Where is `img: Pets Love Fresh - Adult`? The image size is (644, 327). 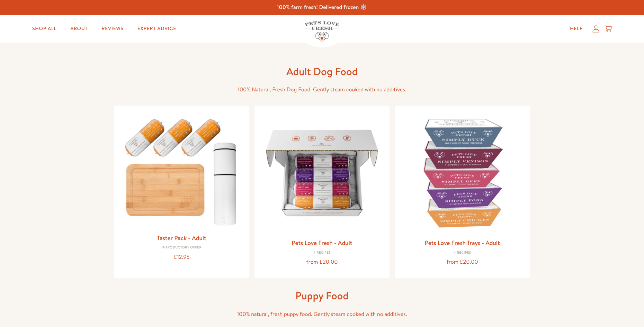
img: Pets Love Fresh - Adult is located at coordinates (322, 173).